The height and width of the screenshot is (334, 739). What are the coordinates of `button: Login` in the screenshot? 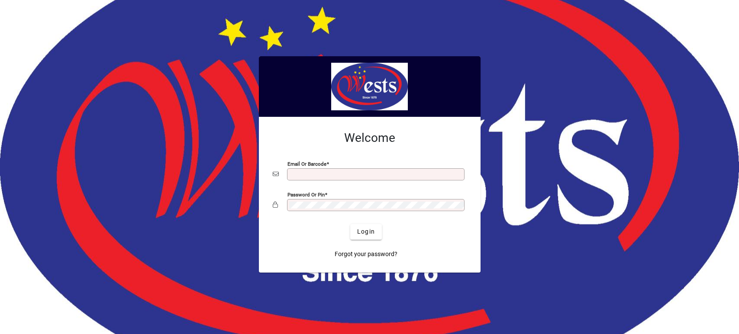 It's located at (366, 232).